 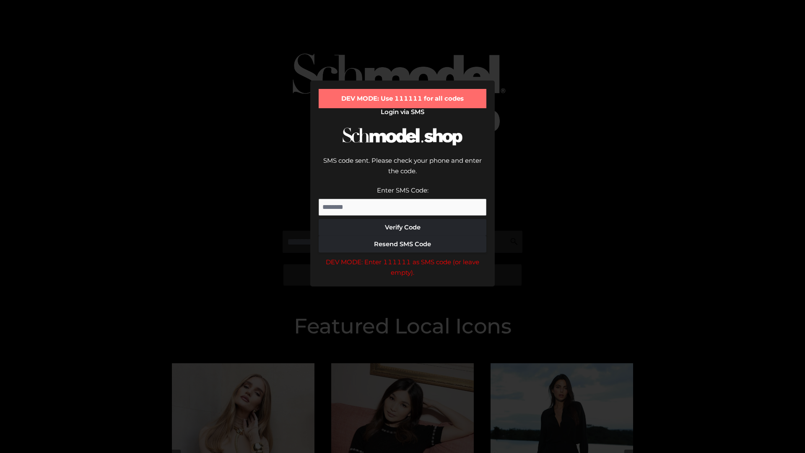 What do you see at coordinates (402, 190) in the screenshot?
I see `label: Enter SMS Code:` at bounding box center [402, 190].